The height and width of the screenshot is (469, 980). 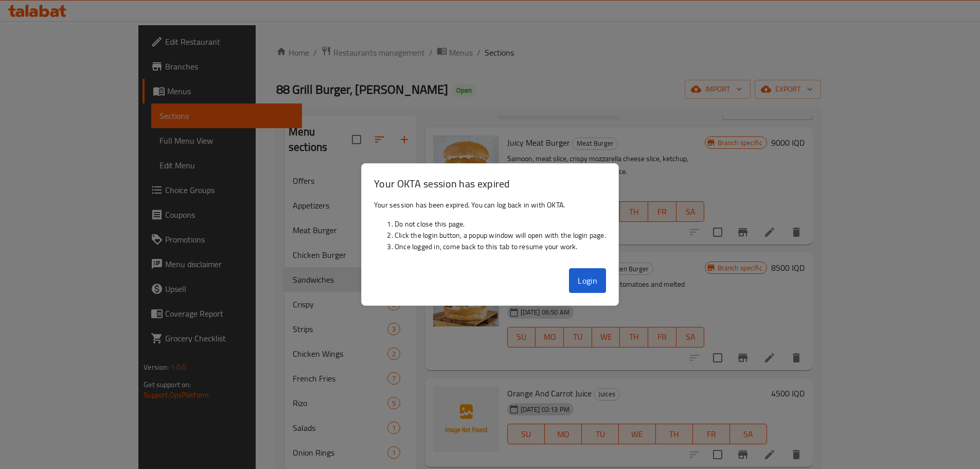 I want to click on li: Do not close this page., so click(x=500, y=224).